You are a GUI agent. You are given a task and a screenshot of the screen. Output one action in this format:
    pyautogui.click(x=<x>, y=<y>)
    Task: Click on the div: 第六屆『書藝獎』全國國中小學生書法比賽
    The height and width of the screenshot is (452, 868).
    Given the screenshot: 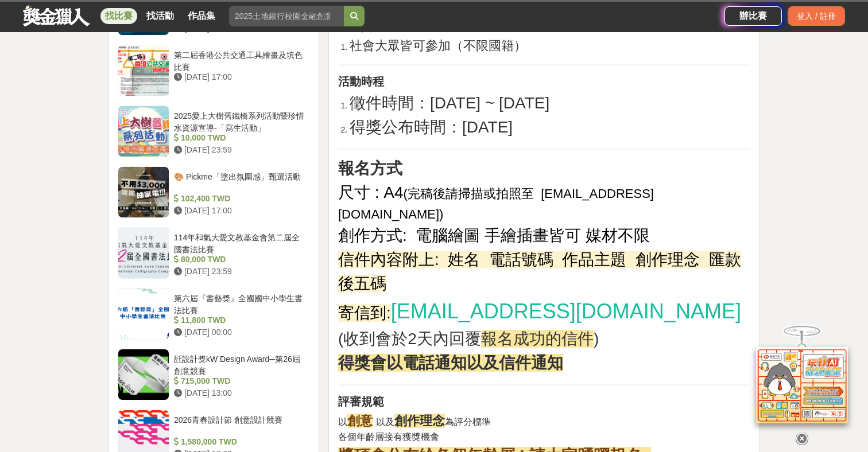 What is the action you would take?
    pyautogui.click(x=240, y=303)
    